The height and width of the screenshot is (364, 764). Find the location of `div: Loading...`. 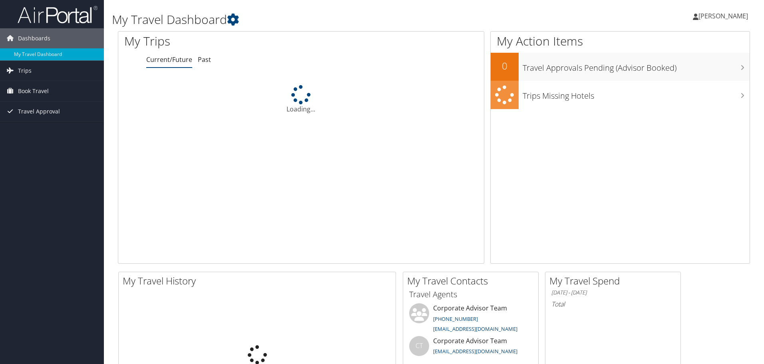

div: Loading... is located at coordinates (301, 99).